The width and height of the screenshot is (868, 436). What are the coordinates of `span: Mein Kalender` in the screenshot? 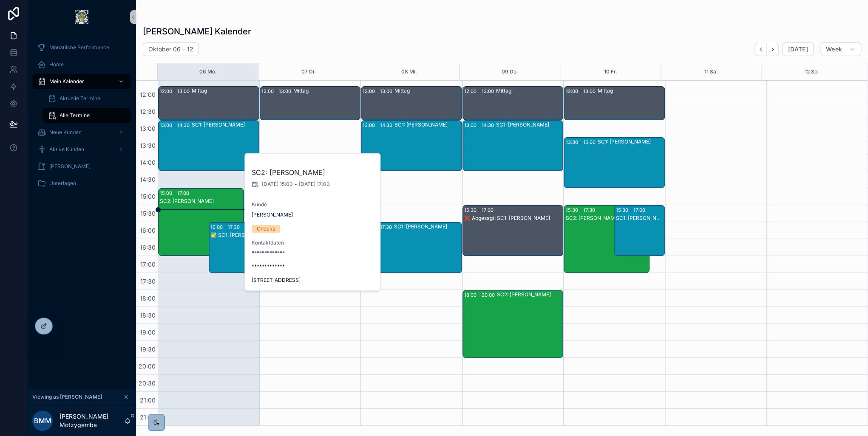 It's located at (67, 82).